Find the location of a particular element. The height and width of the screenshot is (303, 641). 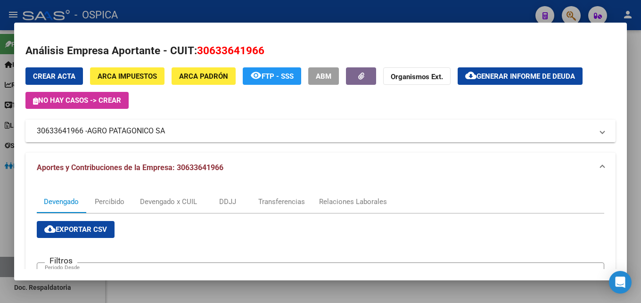

div: Transferencias is located at coordinates (282, 202).